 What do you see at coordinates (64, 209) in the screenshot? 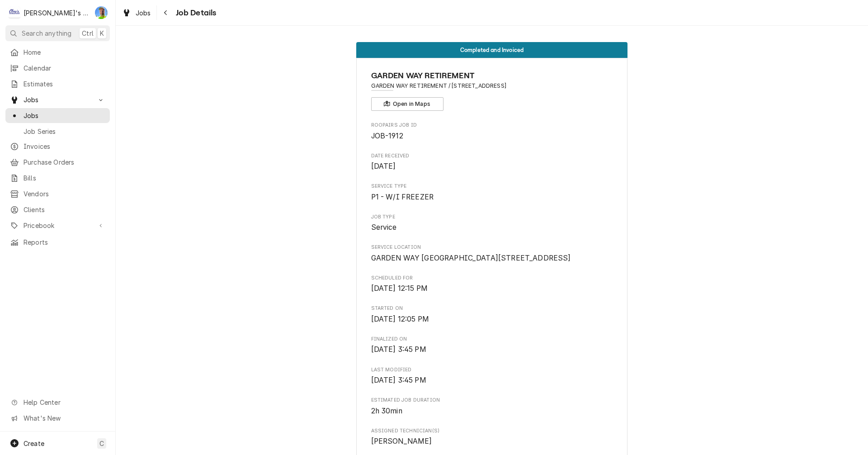
I see `span: Clients` at bounding box center [64, 209].